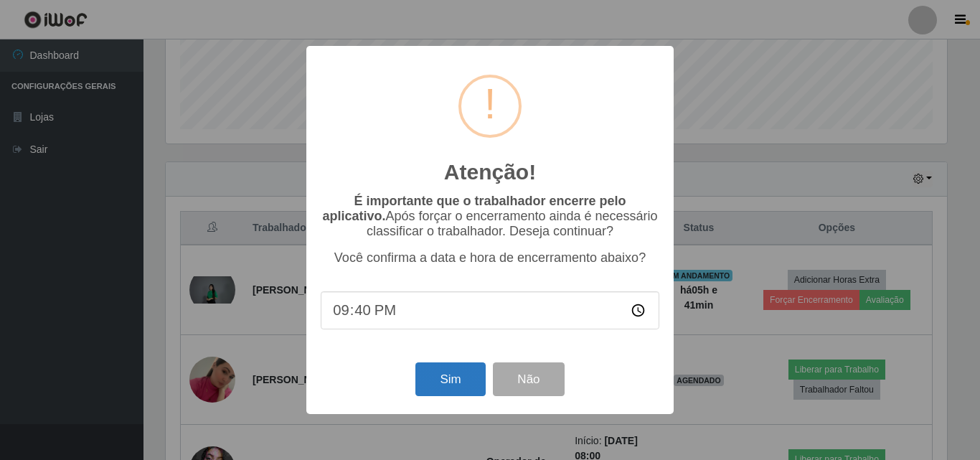 This screenshot has width=980, height=460. I want to click on button: Sim, so click(450, 379).